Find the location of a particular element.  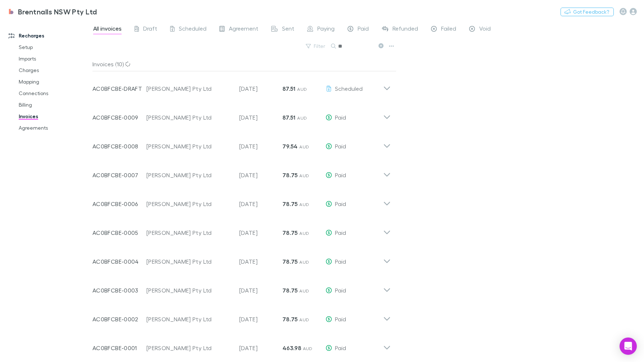

p: AC0BFCBE-0004 is located at coordinates (120, 262).